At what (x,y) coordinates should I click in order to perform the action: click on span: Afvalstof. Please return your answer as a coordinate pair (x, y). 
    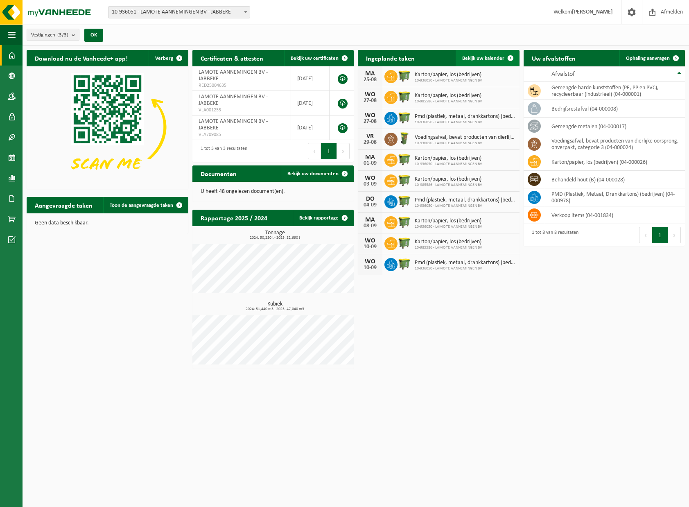
    Looking at the image, I should click on (563, 74).